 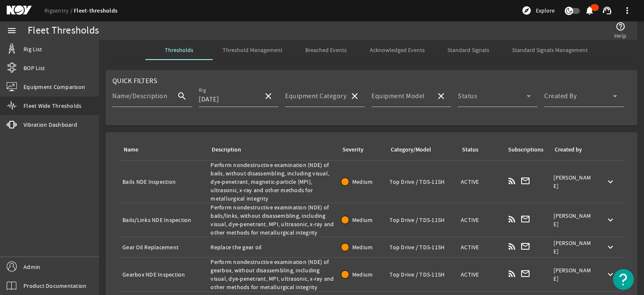 What do you see at coordinates (590, 11) in the screenshot?
I see `mat-icon: notifications` at bounding box center [590, 11].